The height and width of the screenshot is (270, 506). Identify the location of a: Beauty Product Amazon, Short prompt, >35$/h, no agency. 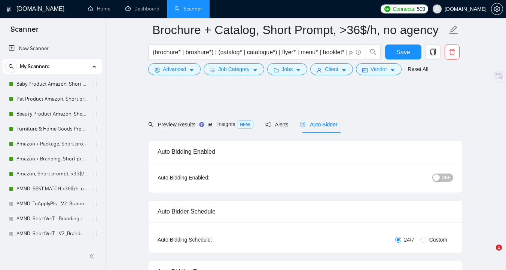
(52, 114).